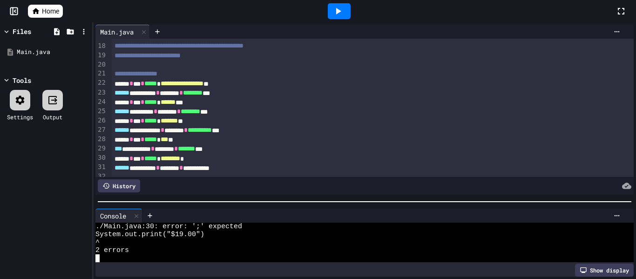  What do you see at coordinates (112, 250) in the screenshot?
I see `span: 2 errors` at bounding box center [112, 250].